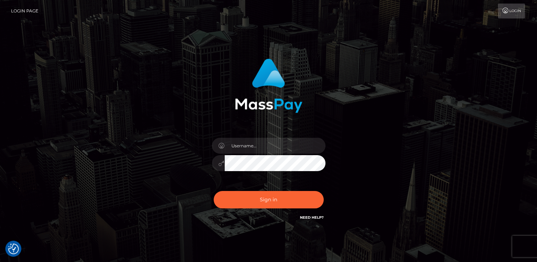 This screenshot has width=537, height=262. Describe the element at coordinates (269, 200) in the screenshot. I see `button: Sign in` at that location.